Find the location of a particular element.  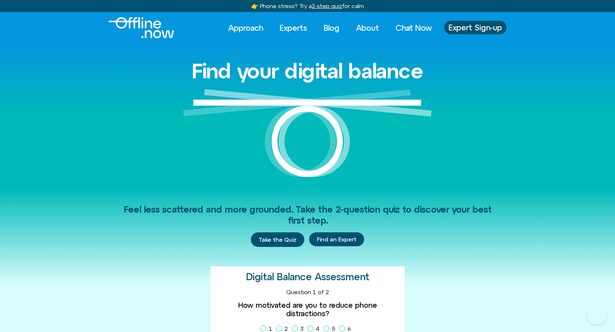

a: Find an Expert is located at coordinates (337, 240).